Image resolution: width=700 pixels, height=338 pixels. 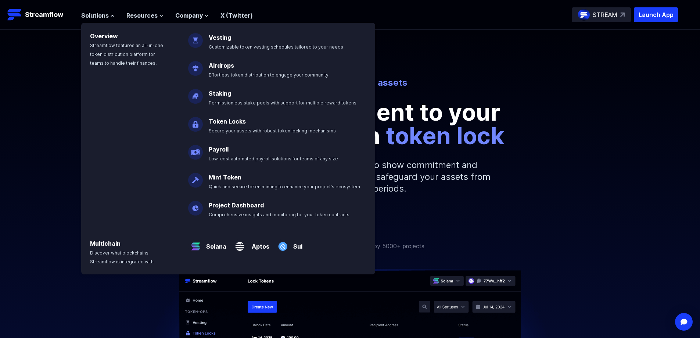 What do you see at coordinates (284, 186) in the screenshot?
I see `span: Quick and secure token minting to enhance your project's ecosystem` at bounding box center [284, 186].